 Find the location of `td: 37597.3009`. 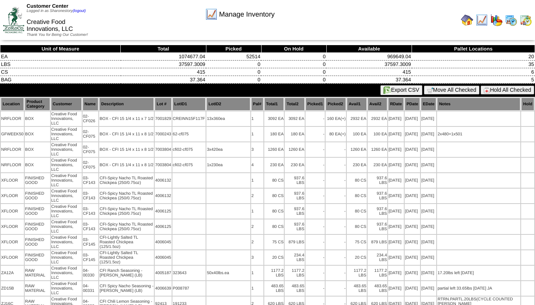

td: 37597.3009 is located at coordinates (163, 64).